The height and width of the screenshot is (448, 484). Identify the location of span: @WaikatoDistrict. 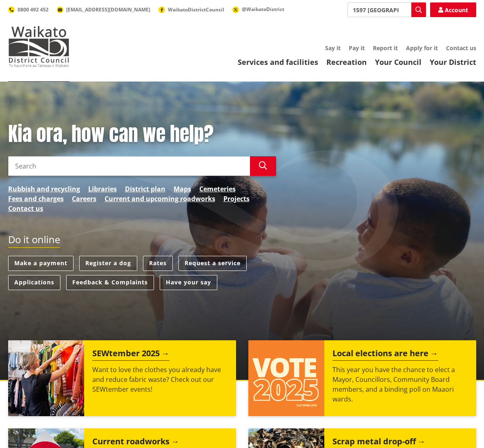
(263, 9).